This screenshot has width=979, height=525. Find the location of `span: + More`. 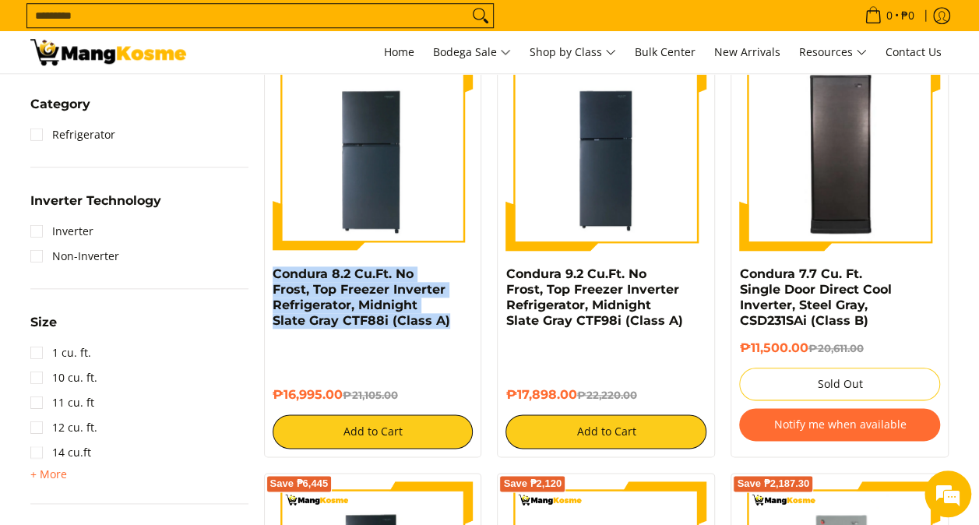

span: + More is located at coordinates (48, 474).